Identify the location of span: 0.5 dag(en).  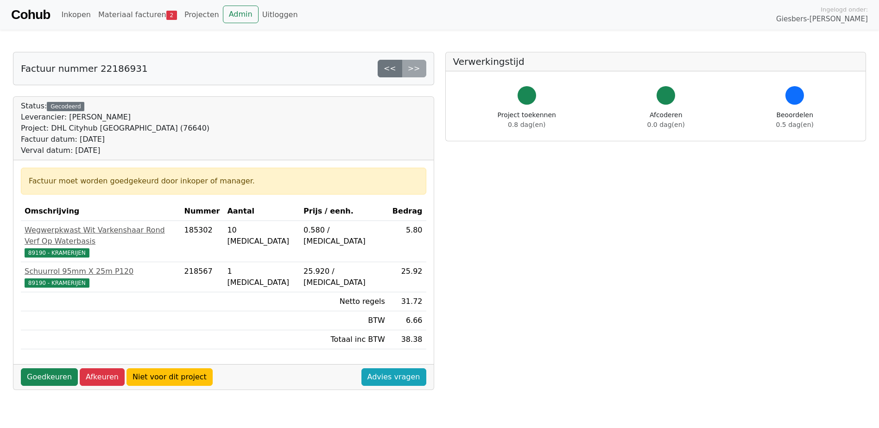
(795, 125).